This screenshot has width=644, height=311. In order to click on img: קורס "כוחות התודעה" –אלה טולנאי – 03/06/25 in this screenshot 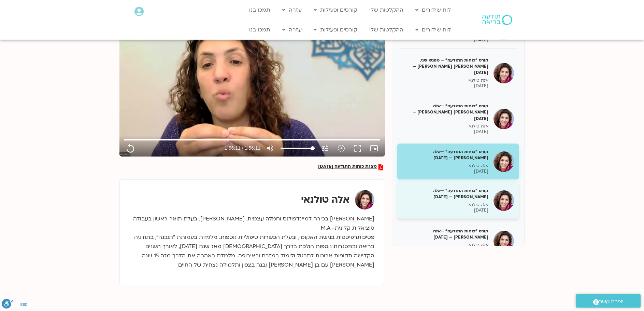, I will do `click(504, 162)`.